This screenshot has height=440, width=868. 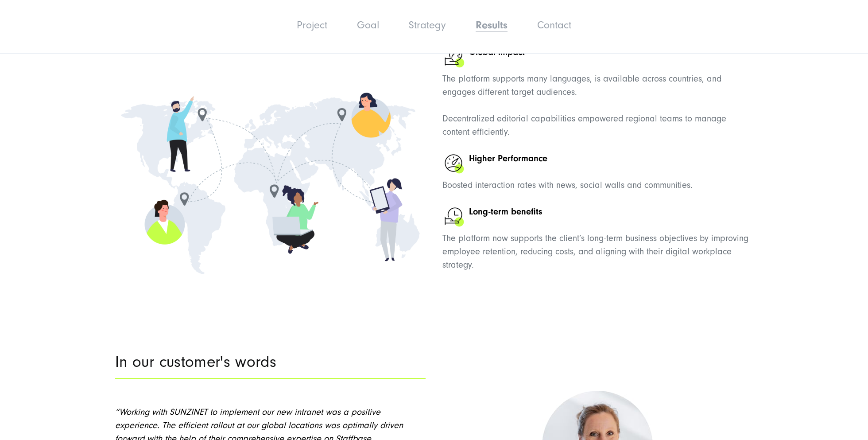 I want to click on span: Higher Performance, so click(x=508, y=158).